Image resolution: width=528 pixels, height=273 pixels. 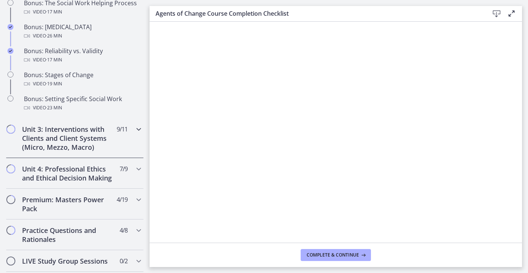 I want to click on span: Complete & continue, so click(x=333, y=255).